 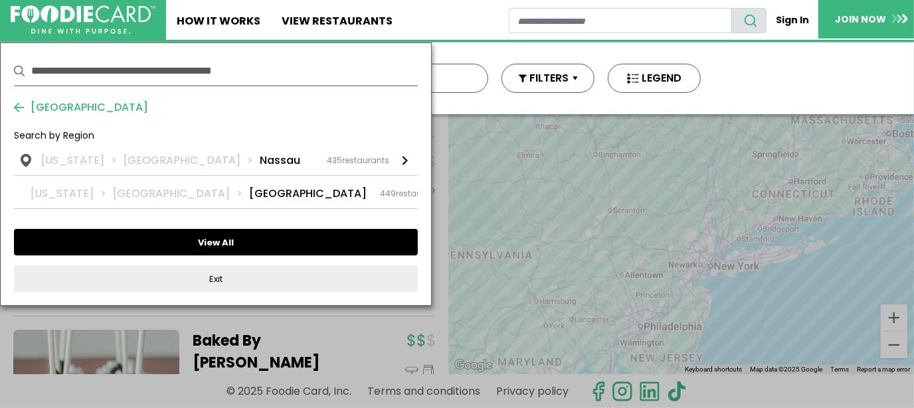 I want to click on span: 435, so click(x=334, y=160).